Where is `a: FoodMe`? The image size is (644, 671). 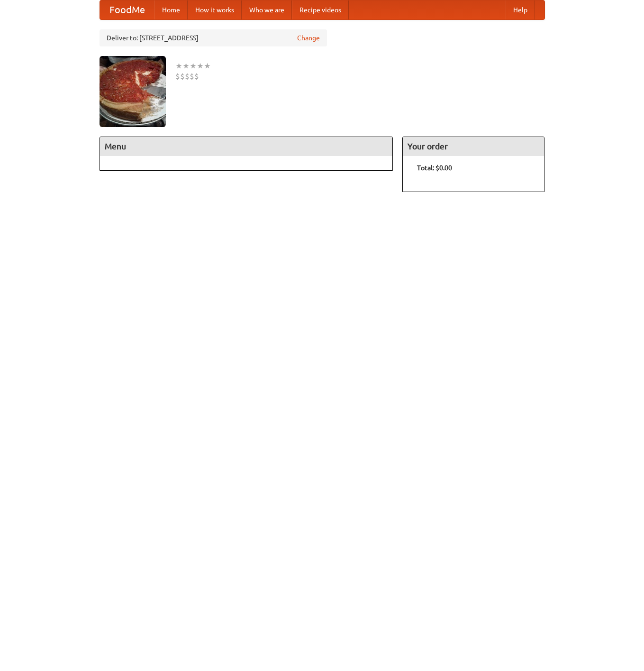
a: FoodMe is located at coordinates (127, 10).